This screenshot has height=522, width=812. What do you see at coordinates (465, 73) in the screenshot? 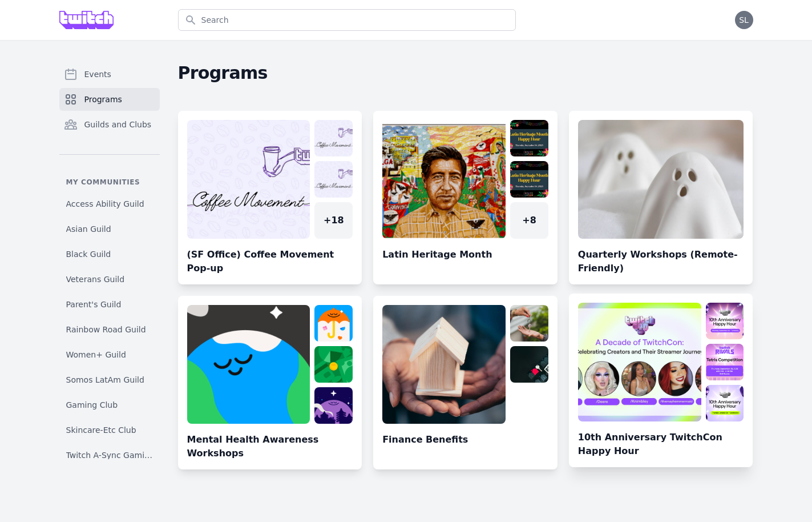
I see `h2: Programs` at bounding box center [465, 73].